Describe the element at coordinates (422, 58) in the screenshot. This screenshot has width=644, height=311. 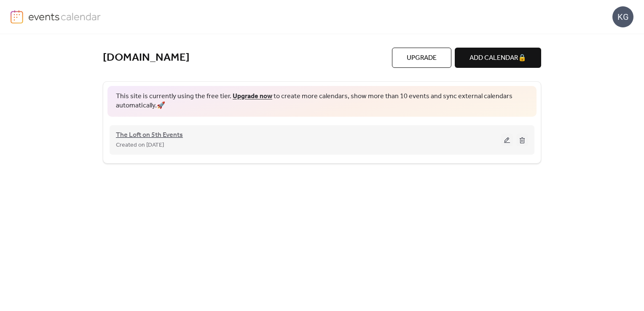
I see `span: Upgrade` at that location.